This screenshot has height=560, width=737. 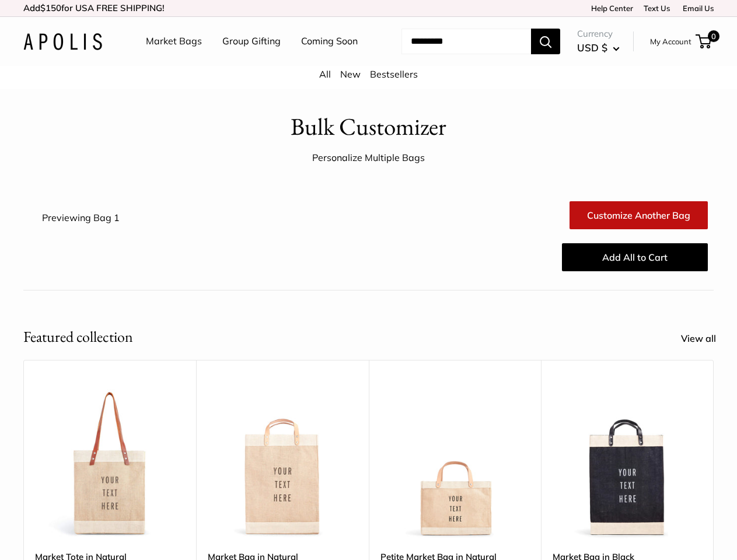 I want to click on a: Help Center, so click(x=610, y=8).